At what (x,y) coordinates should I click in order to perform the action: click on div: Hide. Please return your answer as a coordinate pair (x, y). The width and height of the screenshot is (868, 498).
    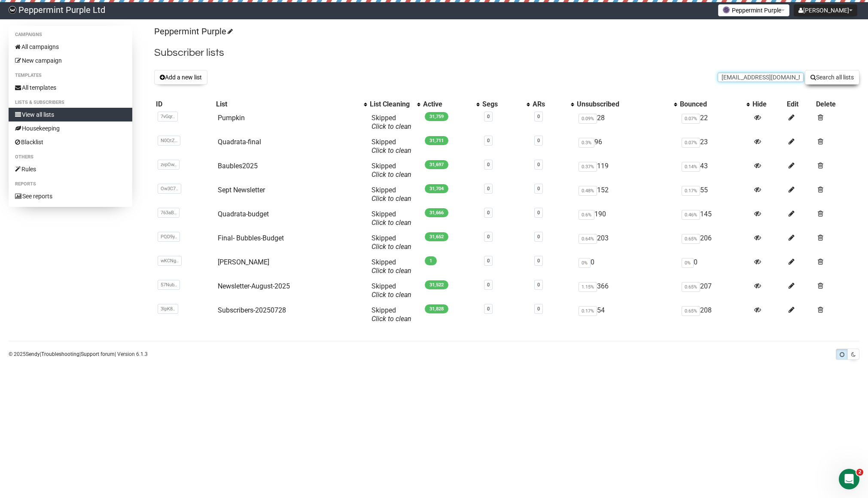
    Looking at the image, I should click on (767, 104).